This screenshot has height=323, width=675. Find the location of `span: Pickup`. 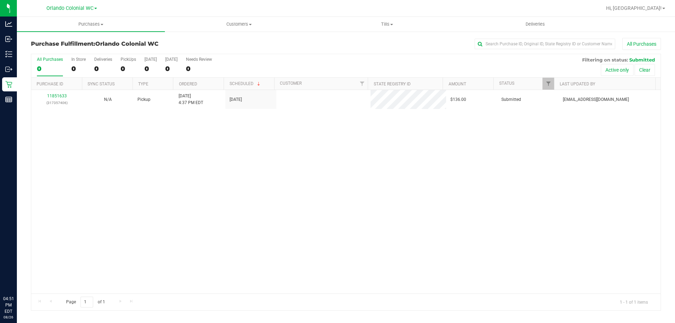

span: Pickup is located at coordinates (144, 99).